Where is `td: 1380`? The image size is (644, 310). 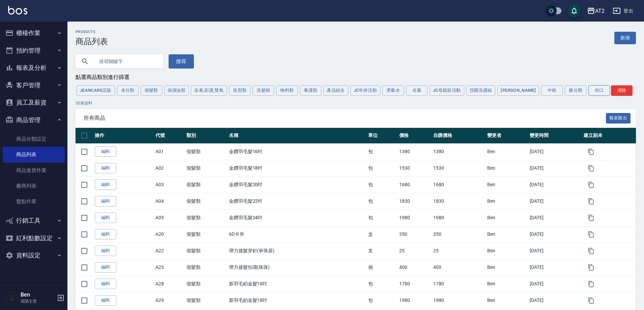 td: 1380 is located at coordinates (415, 152).